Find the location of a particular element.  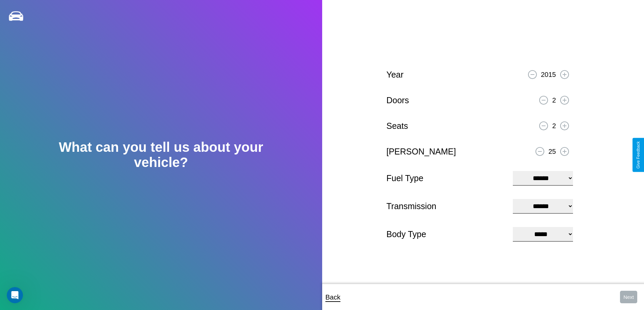

p: Seats is located at coordinates (398, 126).